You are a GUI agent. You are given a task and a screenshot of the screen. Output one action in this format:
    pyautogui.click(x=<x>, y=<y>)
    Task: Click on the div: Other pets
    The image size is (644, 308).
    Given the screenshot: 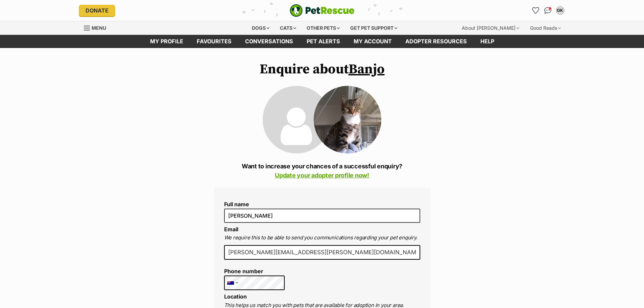 What is the action you would take?
    pyautogui.click(x=323, y=28)
    